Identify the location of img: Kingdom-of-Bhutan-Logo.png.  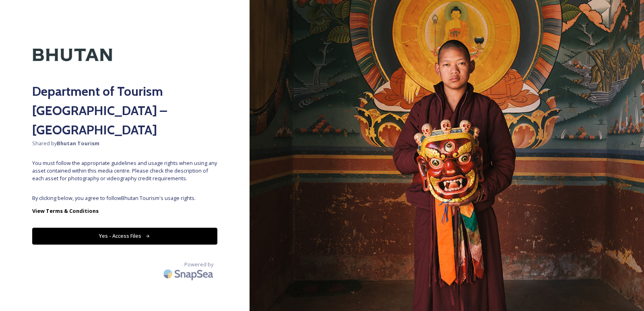
(72, 55).